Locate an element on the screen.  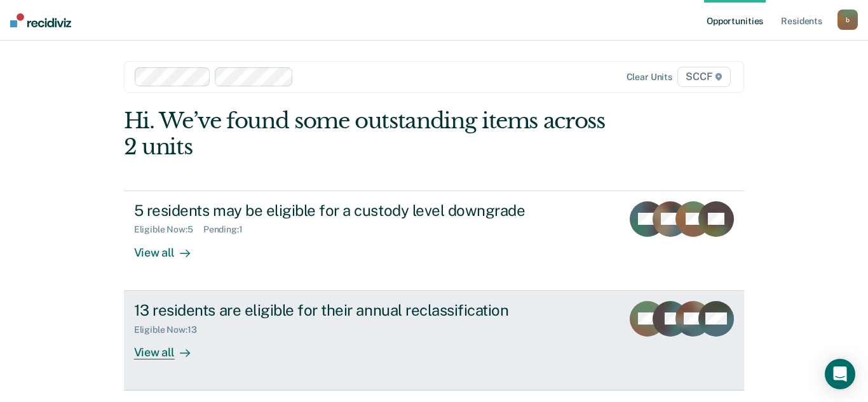
div: 5 residents may be eligible for a custody level downgrade is located at coordinates (357, 210).